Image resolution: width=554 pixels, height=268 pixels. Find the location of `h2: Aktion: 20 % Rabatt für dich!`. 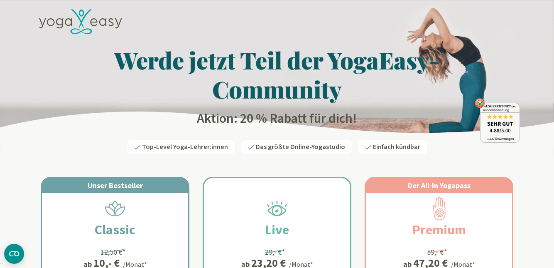

h2: Aktion: 20 % Rabatt für dich! is located at coordinates (277, 118).